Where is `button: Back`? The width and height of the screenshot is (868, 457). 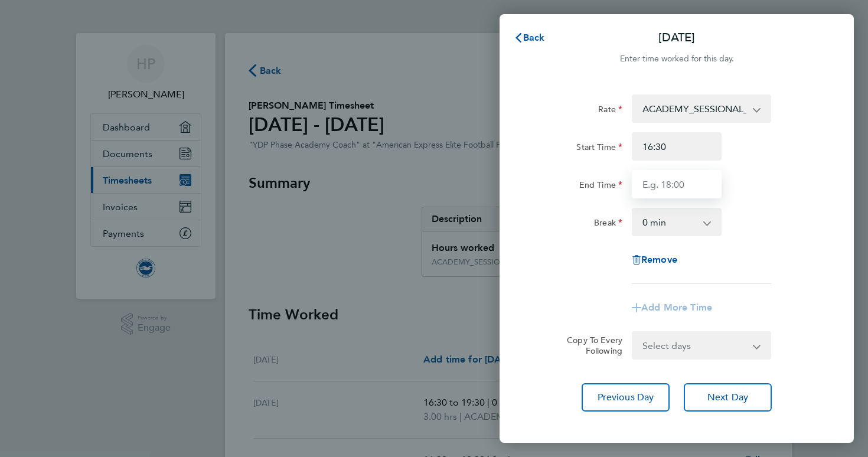 button: Back is located at coordinates (529, 38).